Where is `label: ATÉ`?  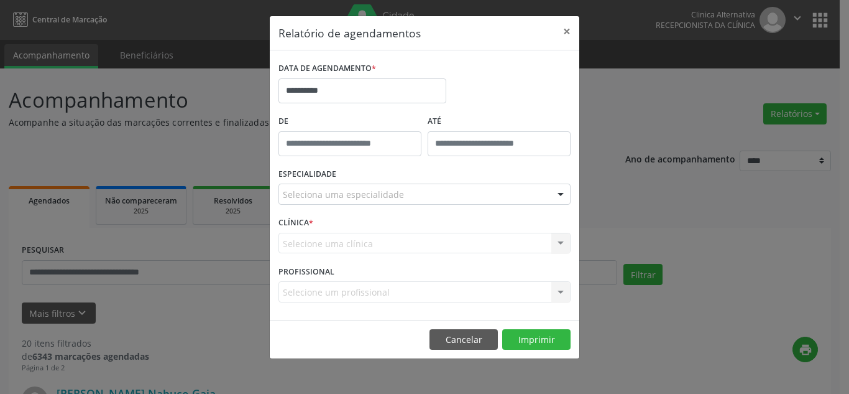
label: ATÉ is located at coordinates (499, 121).